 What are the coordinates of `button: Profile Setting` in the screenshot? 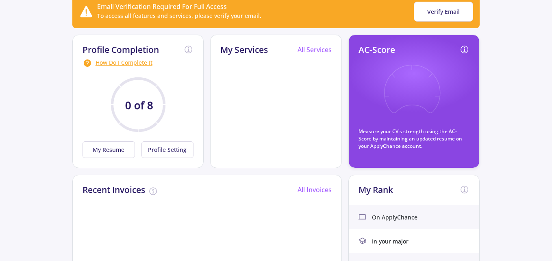 It's located at (168, 149).